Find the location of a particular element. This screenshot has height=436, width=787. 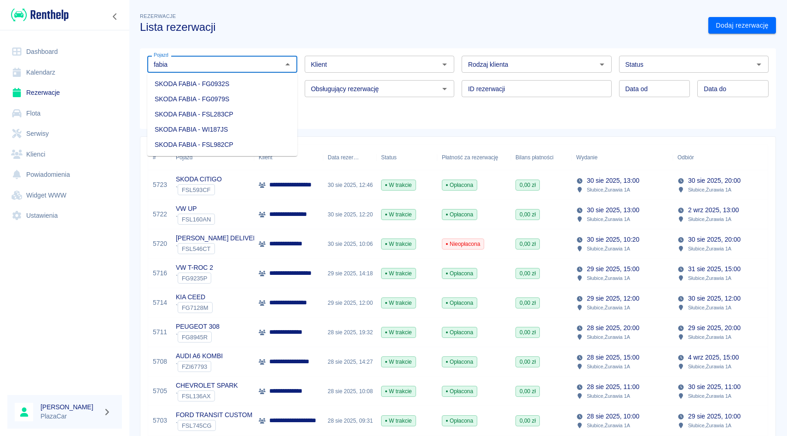

p: FORD TRANSIT CUSTOM is located at coordinates (214, 415).